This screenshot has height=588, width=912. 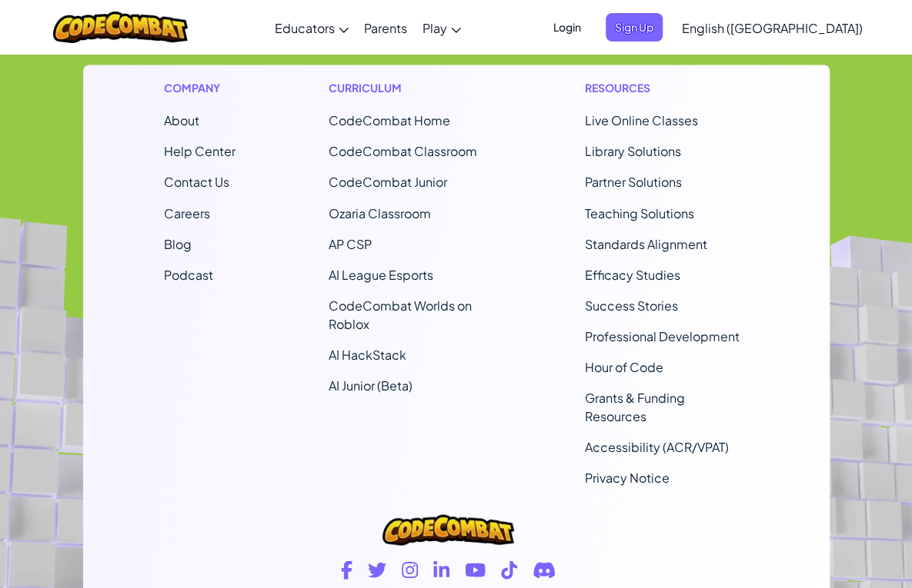 I want to click on h1: Curriculum, so click(x=410, y=88).